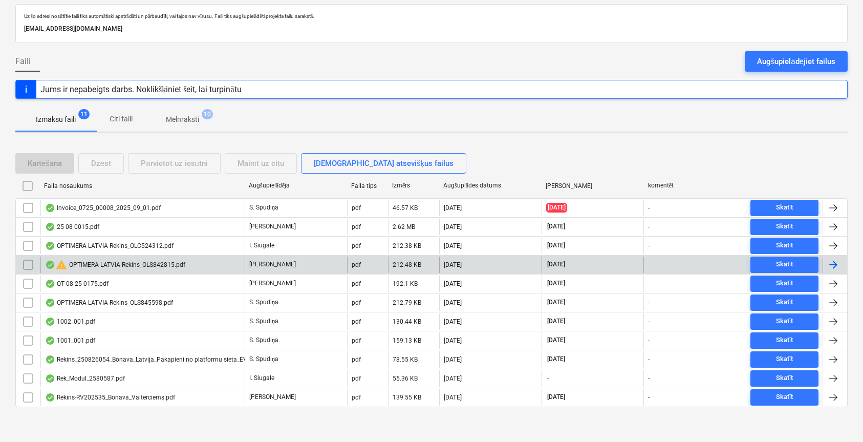 The image size is (863, 442). I want to click on p: Uz šo adresi nosūtītie faili tiks automātiski apstrādāti un pārbaudīti, vai tajos nav vīrusu. Fai..., so click(432, 16).